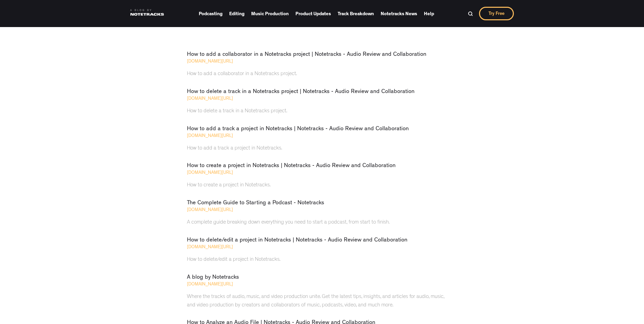  Describe the element at coordinates (316, 302) in the screenshot. I see `p: Where the tracks of audio, music, and video production unite. Get the latest tips, insights, and ...` at that location.